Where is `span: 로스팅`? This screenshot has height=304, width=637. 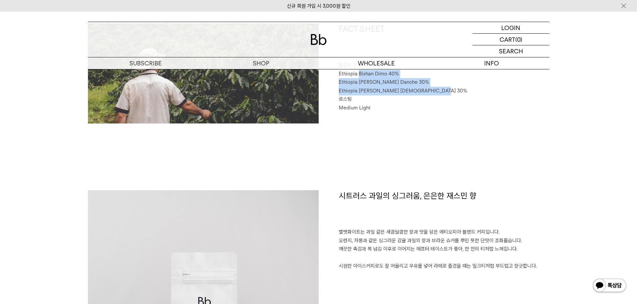
span: 로스팅 is located at coordinates (345, 99).